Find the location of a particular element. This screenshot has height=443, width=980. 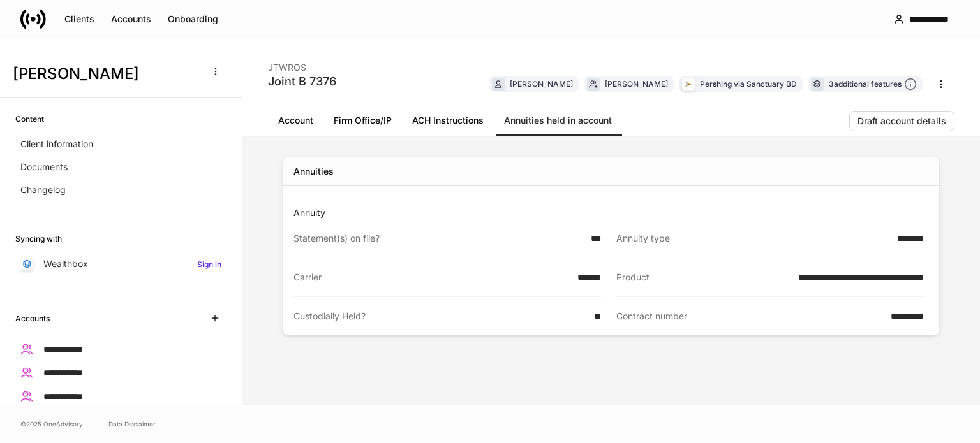

h6: Content is located at coordinates (29, 119).